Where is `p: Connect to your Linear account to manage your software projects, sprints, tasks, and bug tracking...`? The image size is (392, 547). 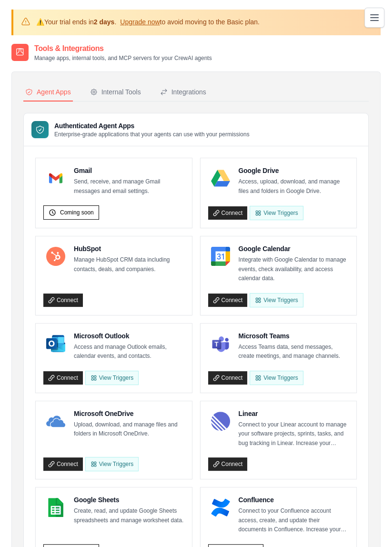
p: Connect to your Linear account to manage your software projects, sprints, tasks, and bug tracking... is located at coordinates (294, 434).